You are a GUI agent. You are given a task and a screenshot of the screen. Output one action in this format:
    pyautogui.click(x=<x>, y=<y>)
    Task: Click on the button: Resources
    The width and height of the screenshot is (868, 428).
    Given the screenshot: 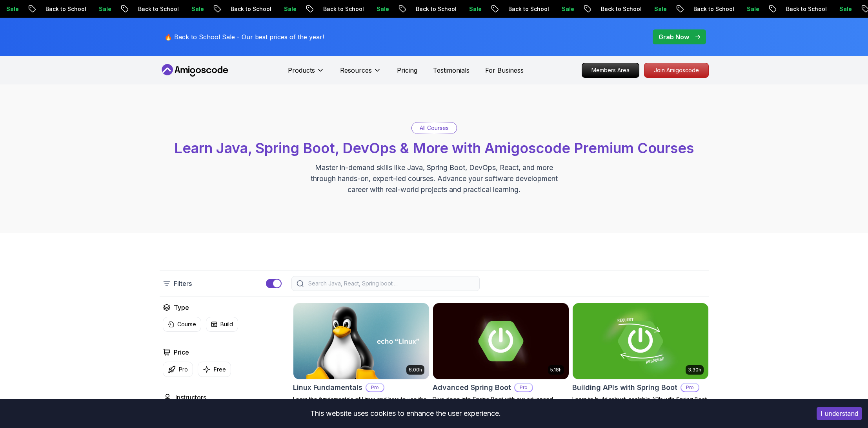 What is the action you would take?
    pyautogui.click(x=361, y=73)
    